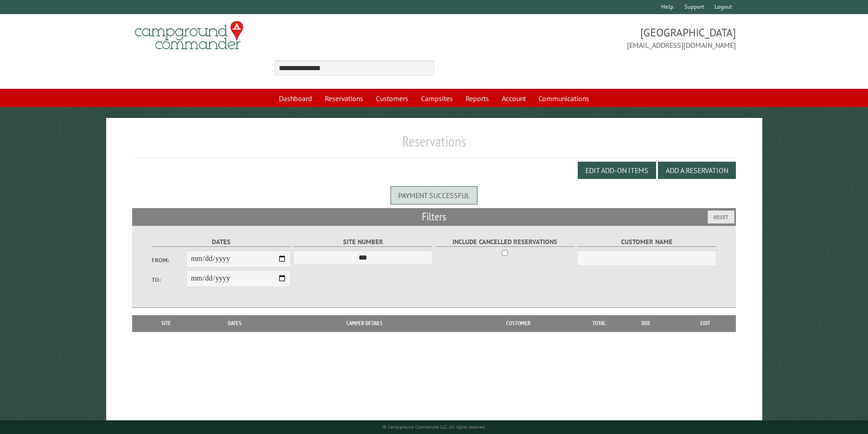 This screenshot has width=868, height=434. Describe the element at coordinates (434, 195) in the screenshot. I see `div: Payment successful` at that location.